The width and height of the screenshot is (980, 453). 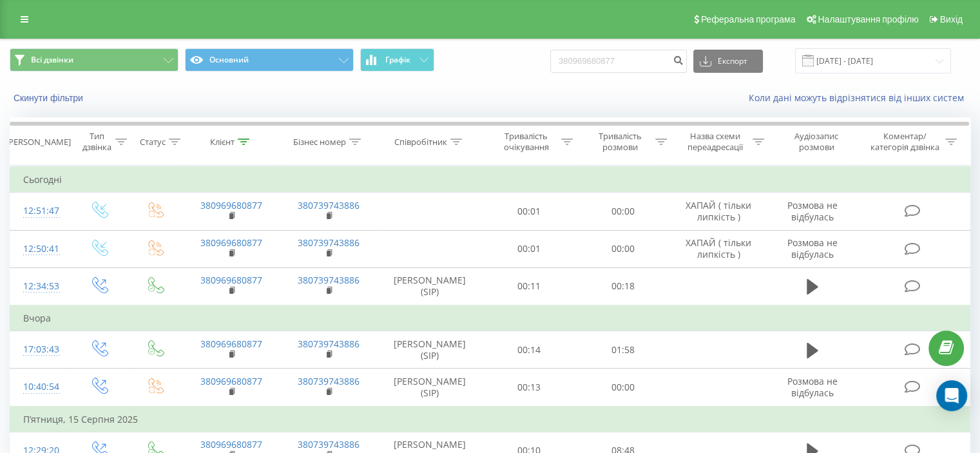 What do you see at coordinates (529, 350) in the screenshot?
I see `td: 00:14` at bounding box center [529, 350].